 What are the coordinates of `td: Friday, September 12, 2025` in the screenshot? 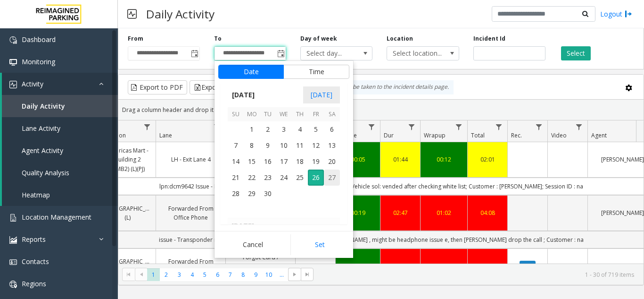 It's located at (316, 145).